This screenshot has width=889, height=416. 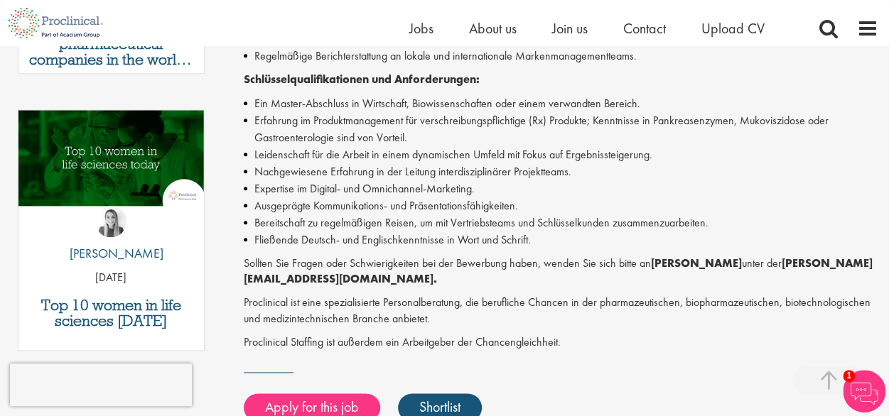 I want to click on p: Proclinical Staffing ist außerdem ein Arbeitgeber der Chancengleichheit., so click(x=561, y=342).